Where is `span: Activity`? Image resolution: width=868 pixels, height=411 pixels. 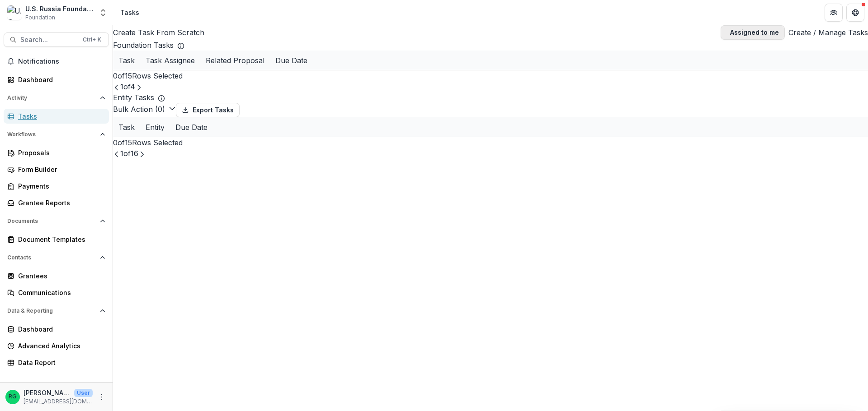 span: Activity is located at coordinates (52, 98).